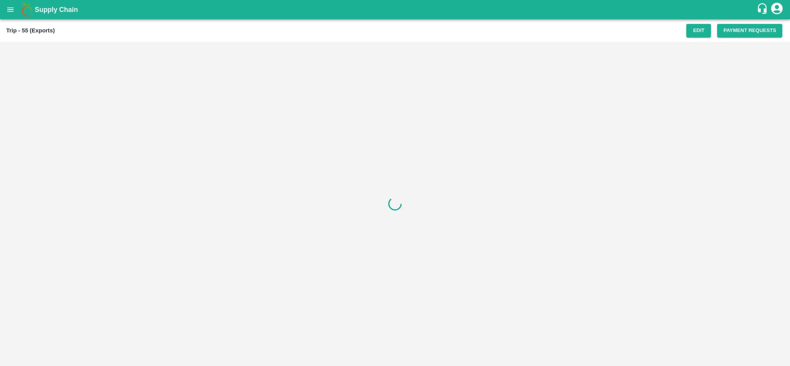  What do you see at coordinates (763, 10) in the screenshot?
I see `div: customer-support` at bounding box center [763, 10].